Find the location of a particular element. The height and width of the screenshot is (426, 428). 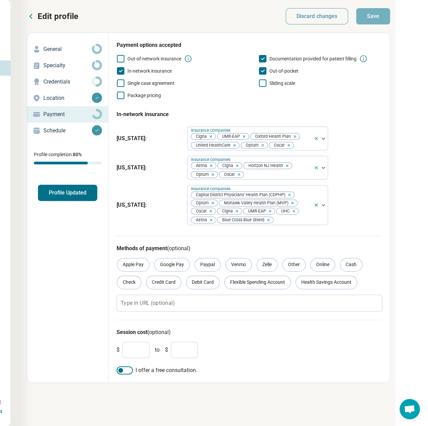

span: Capital District Physicians’ Health Plan (CDPHP) is located at coordinates (239, 195).